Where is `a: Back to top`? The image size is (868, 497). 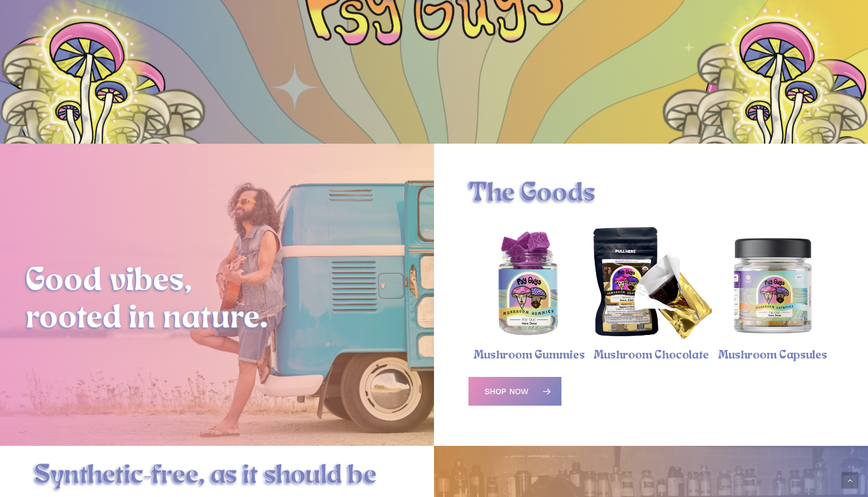
a: Back to top is located at coordinates (850, 480).